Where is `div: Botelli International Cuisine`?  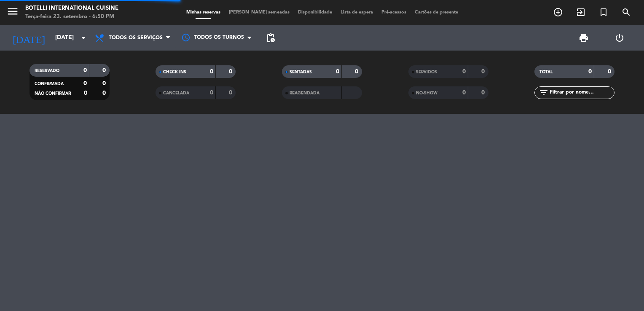
div: Botelli International Cuisine is located at coordinates (71, 8).